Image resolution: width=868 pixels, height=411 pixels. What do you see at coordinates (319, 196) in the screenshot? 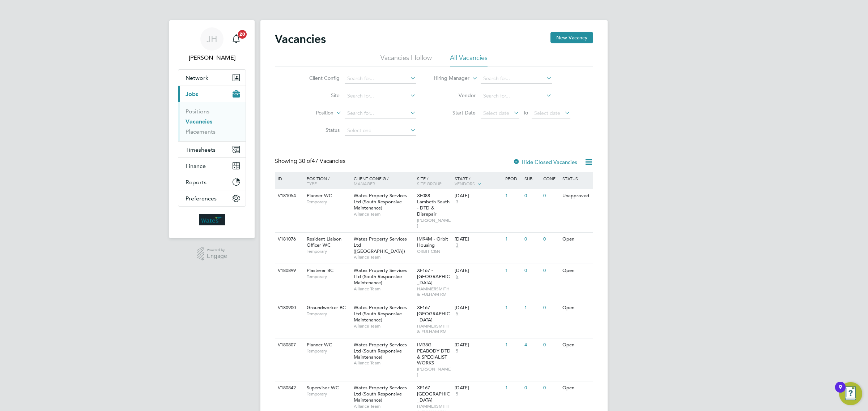
I see `span: Planner WC` at bounding box center [319, 196].